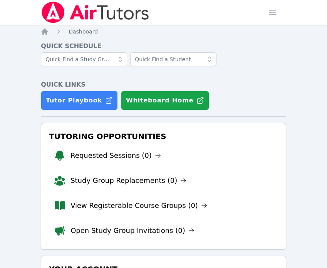  I want to click on nav: Breadcrumb, so click(163, 32).